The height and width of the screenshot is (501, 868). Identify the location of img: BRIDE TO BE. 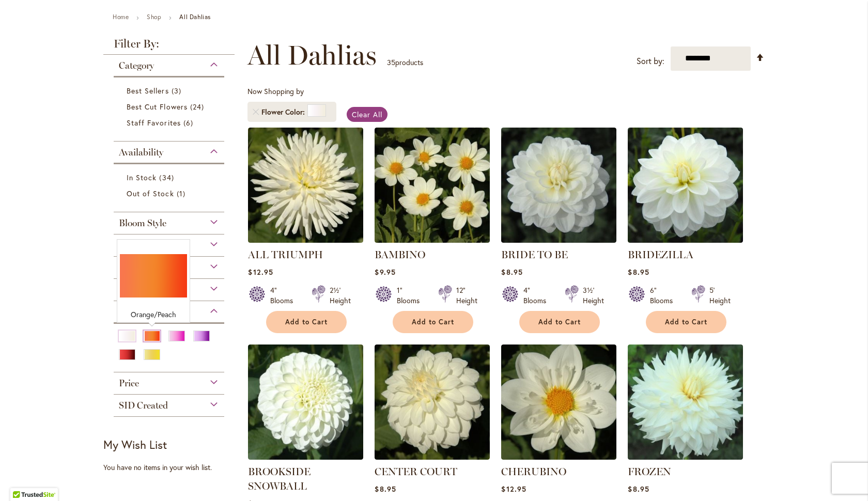
(559, 185).